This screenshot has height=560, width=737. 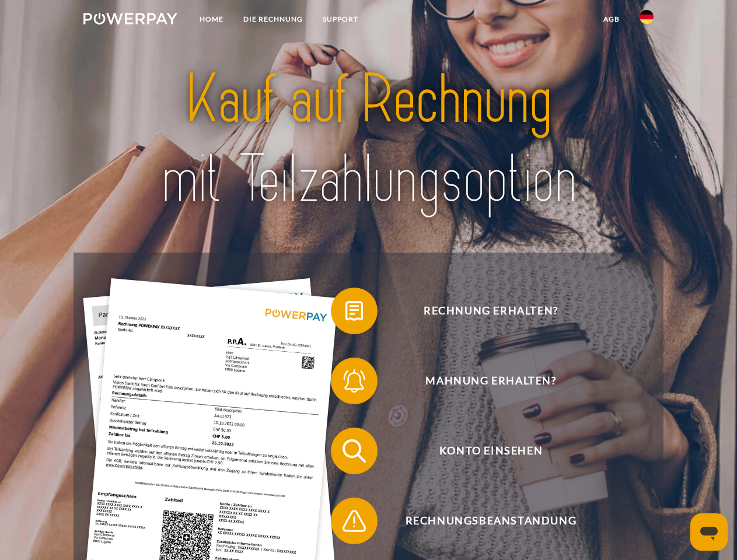 What do you see at coordinates (483, 451) in the screenshot?
I see `a: Konto einsehen` at bounding box center [483, 451].